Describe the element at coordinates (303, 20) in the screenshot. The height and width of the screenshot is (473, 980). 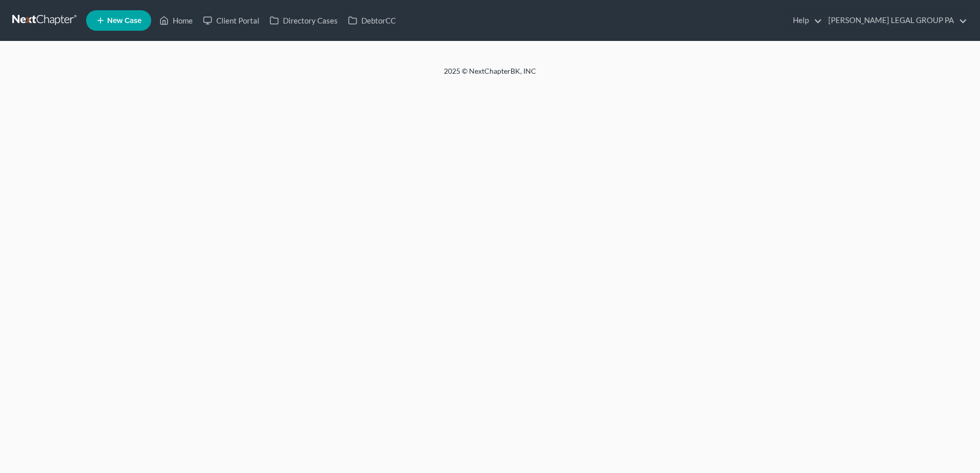
I see `a: Directory Cases` at that location.